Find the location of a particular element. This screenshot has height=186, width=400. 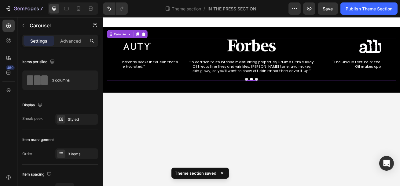

button: 7 is located at coordinates (24, 9).